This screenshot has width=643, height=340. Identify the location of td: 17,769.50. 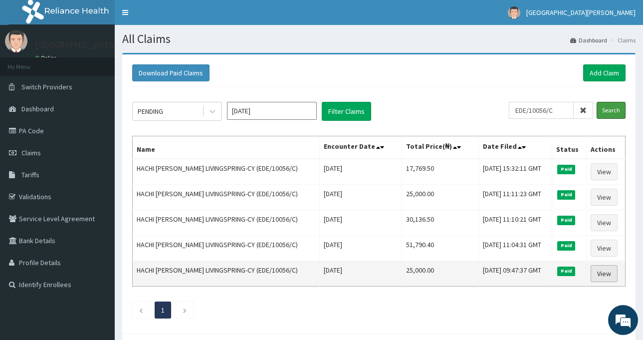
(440, 172).